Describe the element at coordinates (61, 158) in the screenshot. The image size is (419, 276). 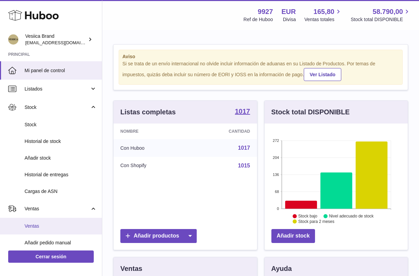
I see `span: Añadir stock` at that location.